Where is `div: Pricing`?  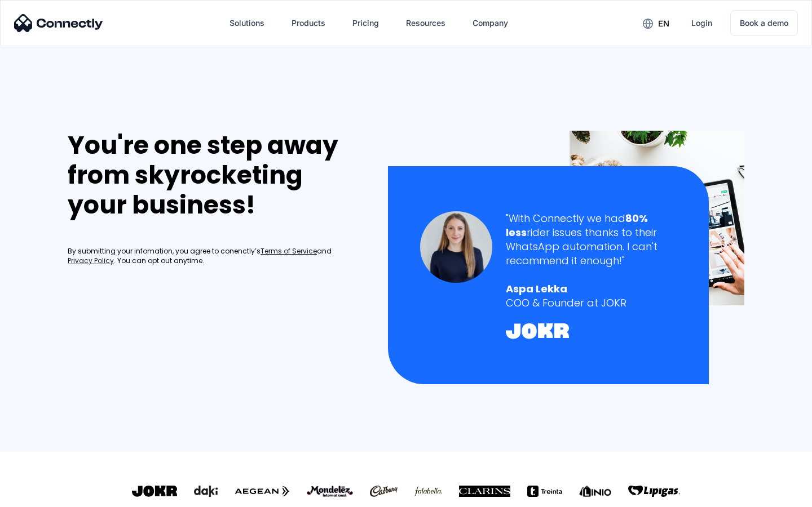
div: Pricing is located at coordinates (365, 23).